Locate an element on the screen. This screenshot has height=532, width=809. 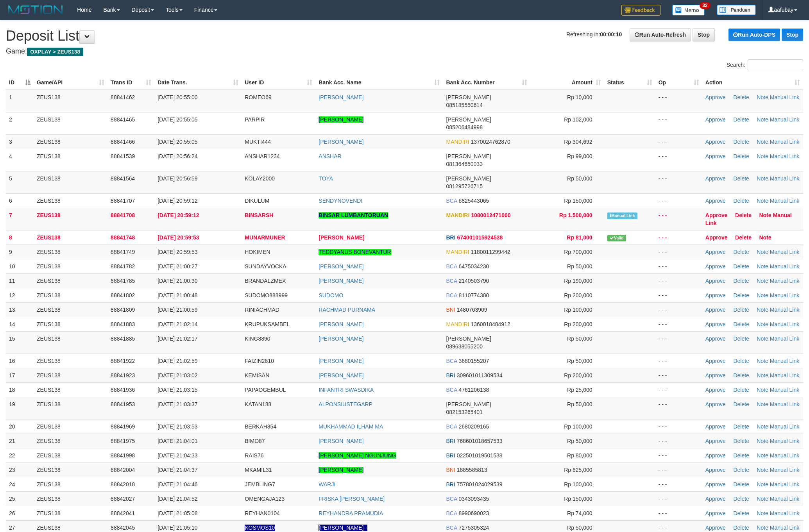
td: 4 is located at coordinates (20, 160).